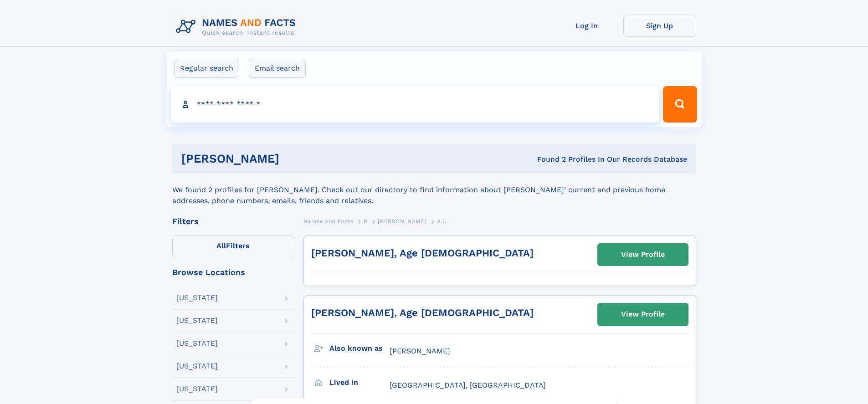 The image size is (868, 404). I want to click on label: Regular search, so click(206, 68).